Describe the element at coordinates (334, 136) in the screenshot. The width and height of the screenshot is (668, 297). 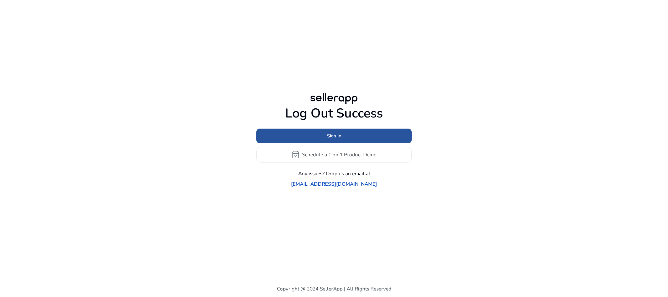
I see `button: Sign In` at that location.